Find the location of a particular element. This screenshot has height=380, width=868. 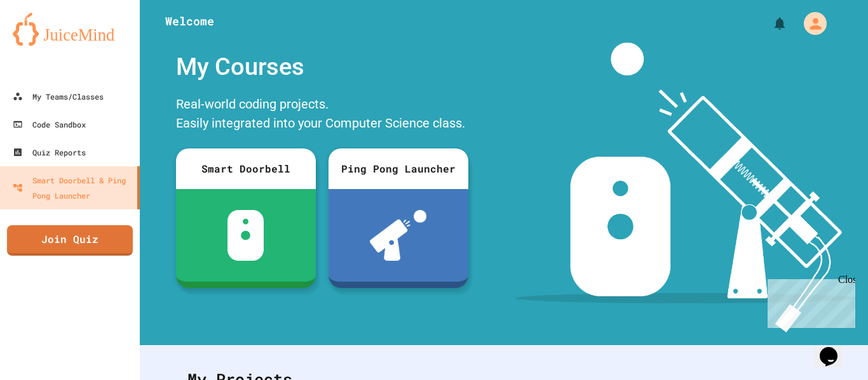

img: sdb-white.svg is located at coordinates (245, 235).